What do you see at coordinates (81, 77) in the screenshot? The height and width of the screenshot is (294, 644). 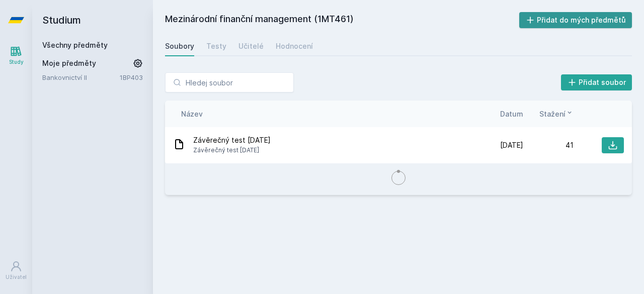 I see `a: Bankovnictví II` at bounding box center [81, 77].